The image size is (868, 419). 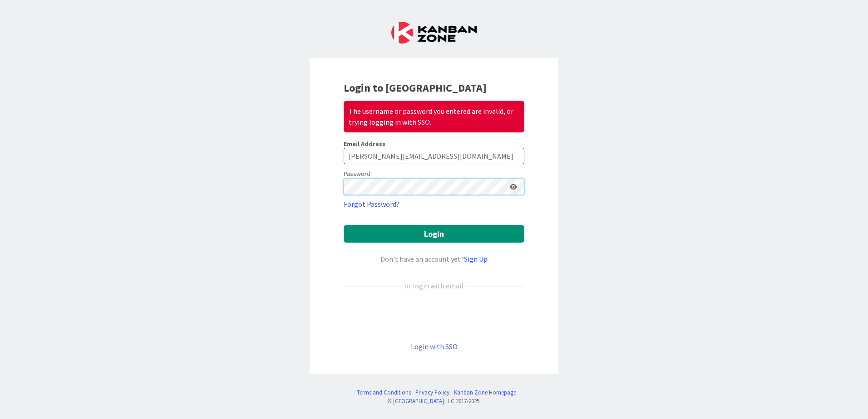 I want to click on div: Don’t have an account yet?, so click(x=434, y=259).